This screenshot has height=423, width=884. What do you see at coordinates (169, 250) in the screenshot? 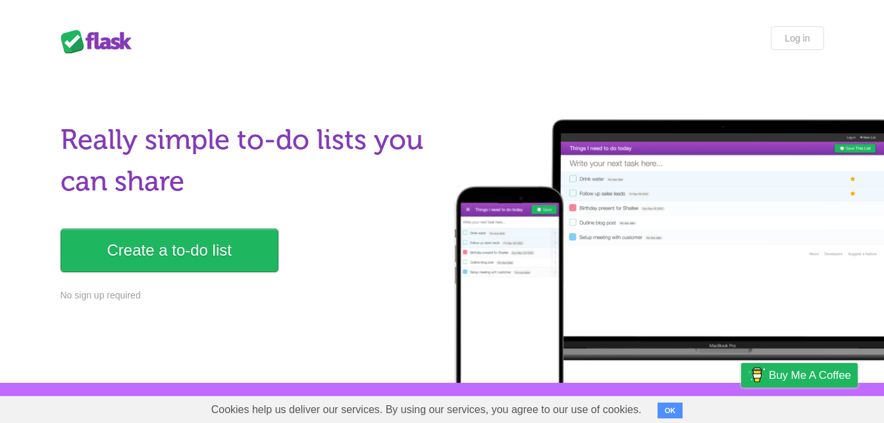
I see `a: Create a to-do list` at bounding box center [169, 250].